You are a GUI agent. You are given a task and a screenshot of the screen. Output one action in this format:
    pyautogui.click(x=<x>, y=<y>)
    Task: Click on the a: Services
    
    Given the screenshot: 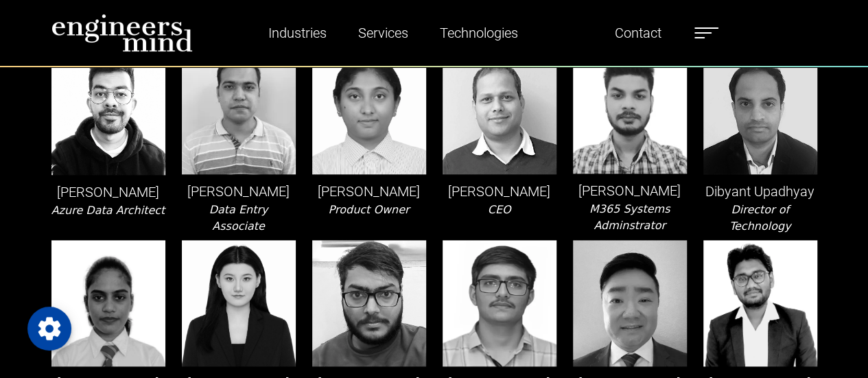 What is the action you would take?
    pyautogui.click(x=383, y=33)
    